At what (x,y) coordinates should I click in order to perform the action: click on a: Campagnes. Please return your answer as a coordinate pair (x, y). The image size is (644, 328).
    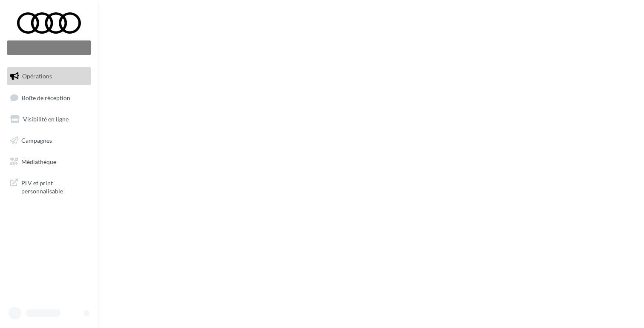
    Looking at the image, I should click on (49, 141).